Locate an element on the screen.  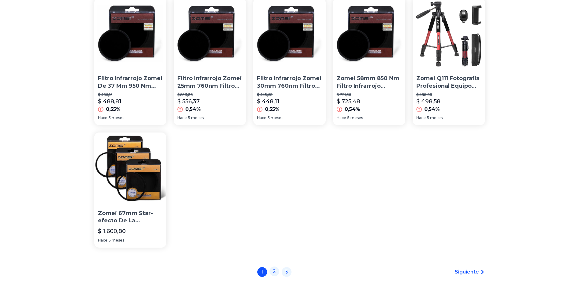
p: $ 445,68 is located at coordinates (289, 95).